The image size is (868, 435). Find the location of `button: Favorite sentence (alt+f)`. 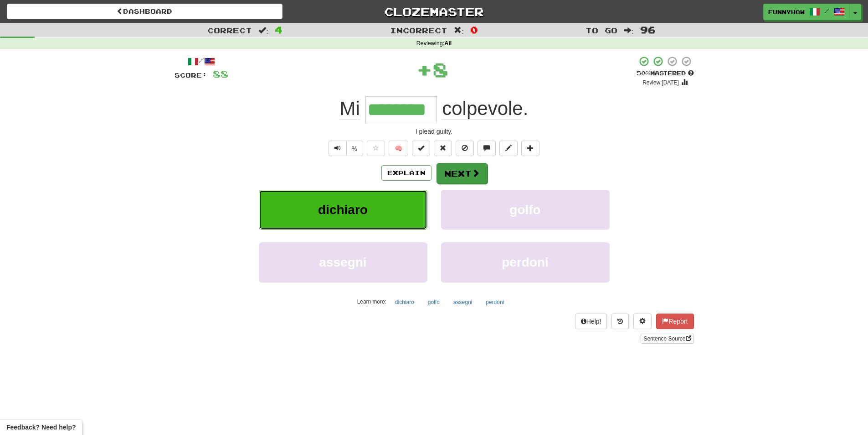

button: Favorite sentence (alt+f) is located at coordinates (376, 148).